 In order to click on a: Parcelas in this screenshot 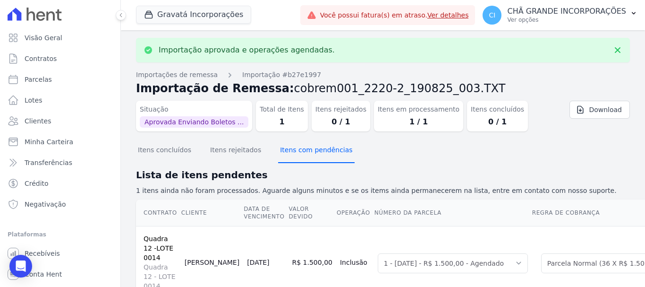, I will do `click(60, 79)`.